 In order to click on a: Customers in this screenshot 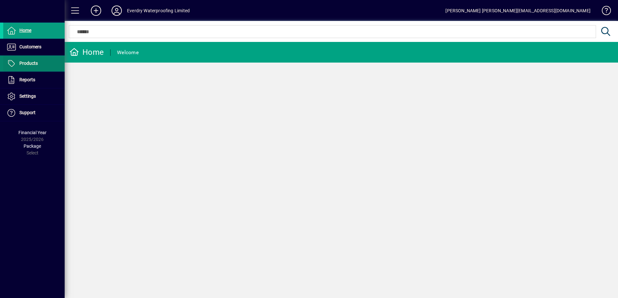, I will do `click(34, 47)`.